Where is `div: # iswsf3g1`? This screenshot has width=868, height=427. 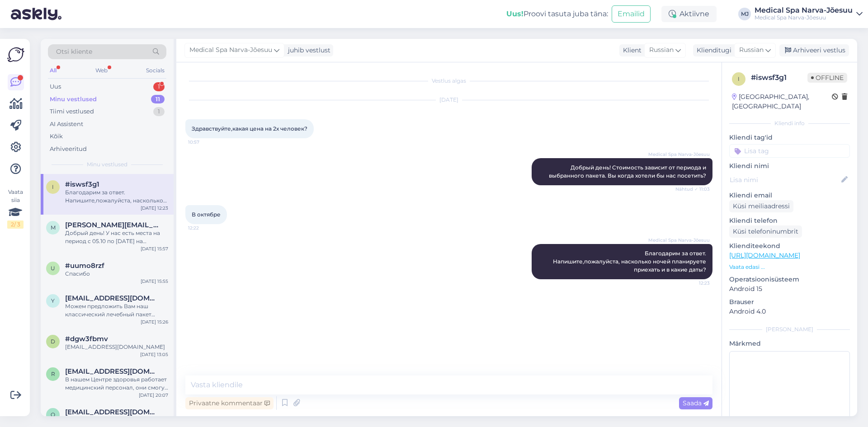 div: # iswsf3g1 is located at coordinates (780, 78).